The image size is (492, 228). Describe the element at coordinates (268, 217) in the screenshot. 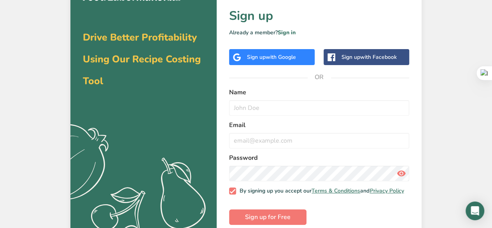

I see `button: Sign up for Free` at that location.